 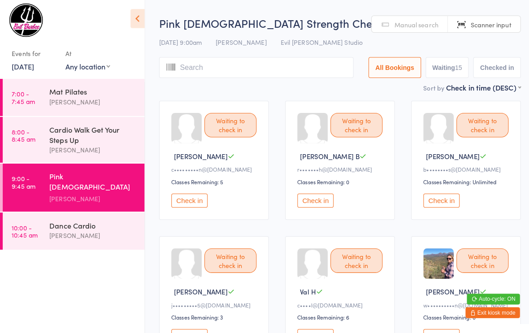 I want to click on div: Any location, so click(x=86, y=69).